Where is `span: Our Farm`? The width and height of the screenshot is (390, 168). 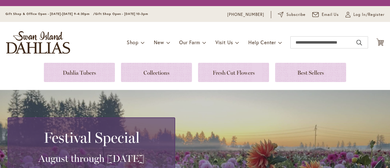 span: Our Farm is located at coordinates (189, 42).